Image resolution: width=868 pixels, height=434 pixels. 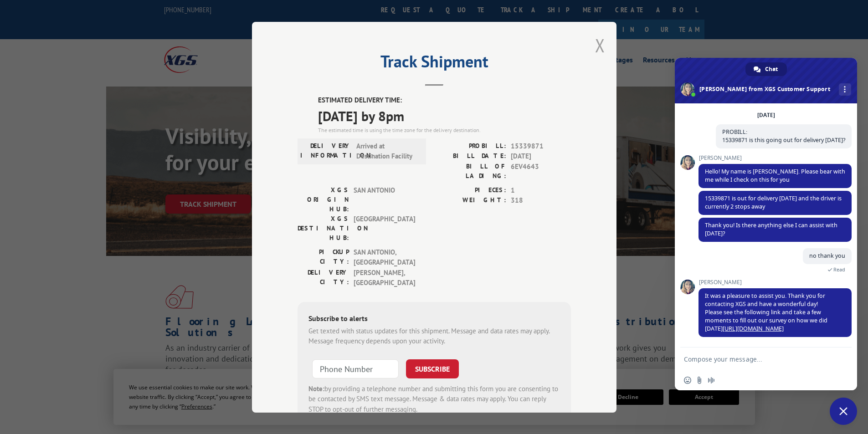 What do you see at coordinates (323, 199) in the screenshot?
I see `label: XGS ORIGIN HUB:` at bounding box center [323, 199].